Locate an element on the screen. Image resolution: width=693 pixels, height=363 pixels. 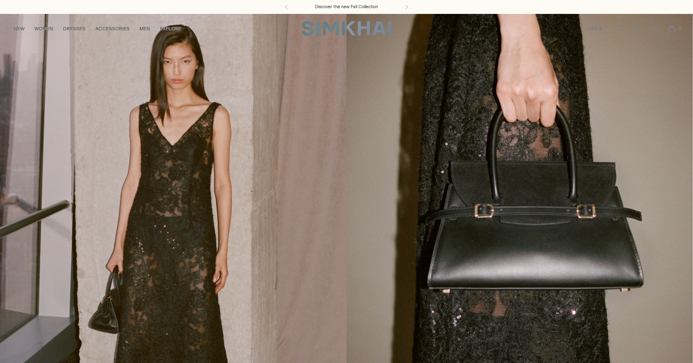
a: MEN is located at coordinates (145, 29).